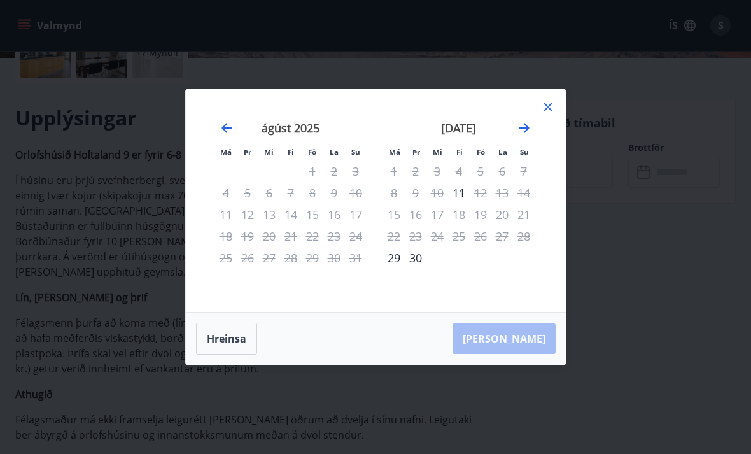 The height and width of the screenshot is (454, 751). What do you see at coordinates (481, 193) in the screenshot?
I see `div: Aðeins útritun í boði` at bounding box center [481, 193].